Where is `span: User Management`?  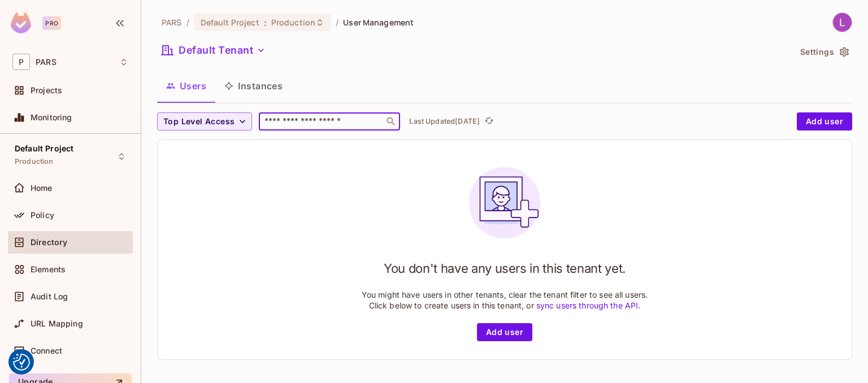 span: User Management is located at coordinates (378, 22).